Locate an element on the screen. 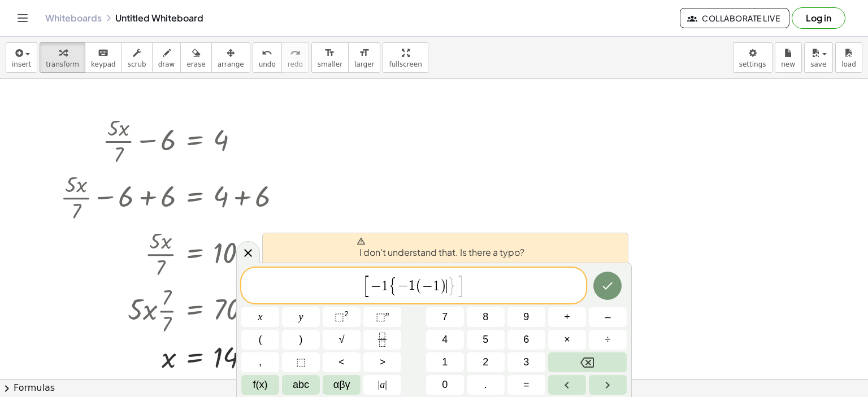  button: fullscreen is located at coordinates (405, 58).